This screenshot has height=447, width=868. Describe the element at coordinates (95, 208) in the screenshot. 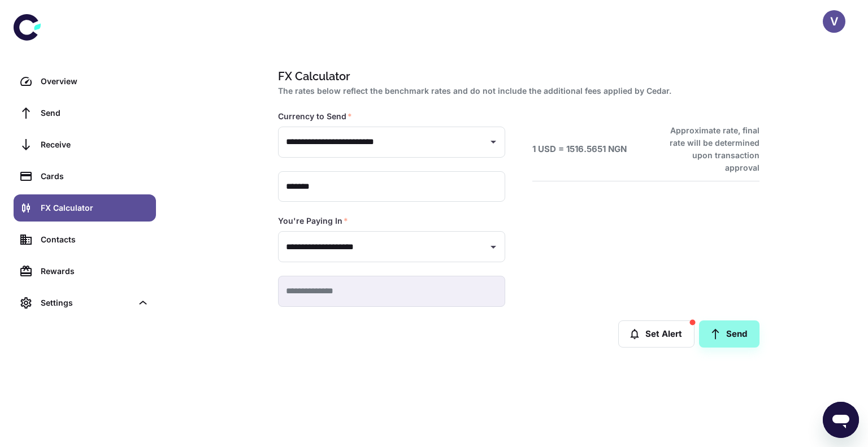

I see `div: FX Calculator` at that location.